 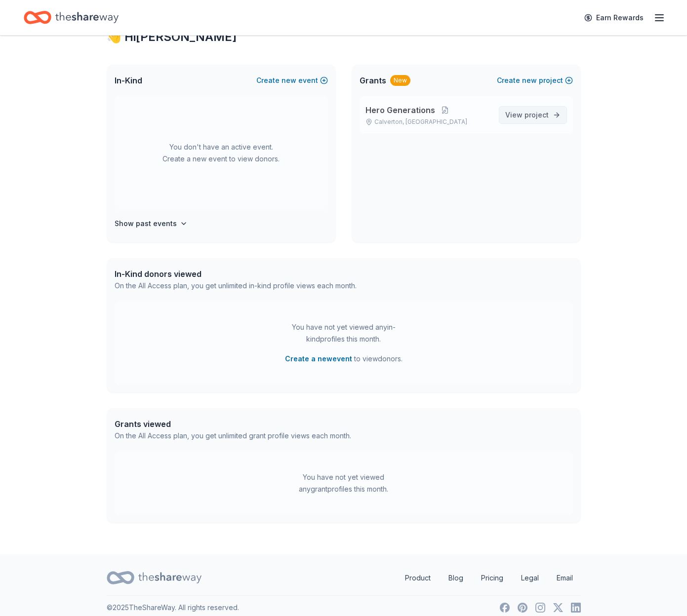 I want to click on span: Grants, so click(x=373, y=80).